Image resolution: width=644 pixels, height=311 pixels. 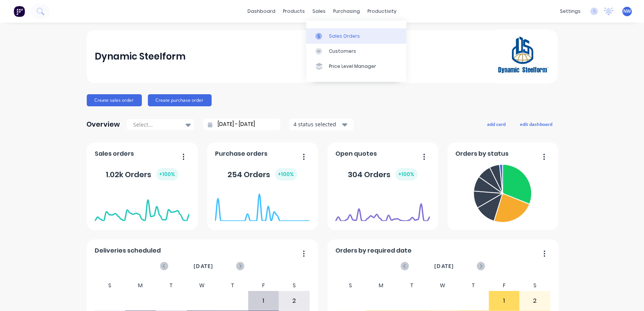 I want to click on span: NW, so click(x=627, y=11).